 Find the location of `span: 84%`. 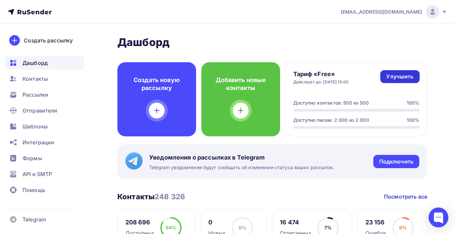

span: 84% is located at coordinates (171, 227).